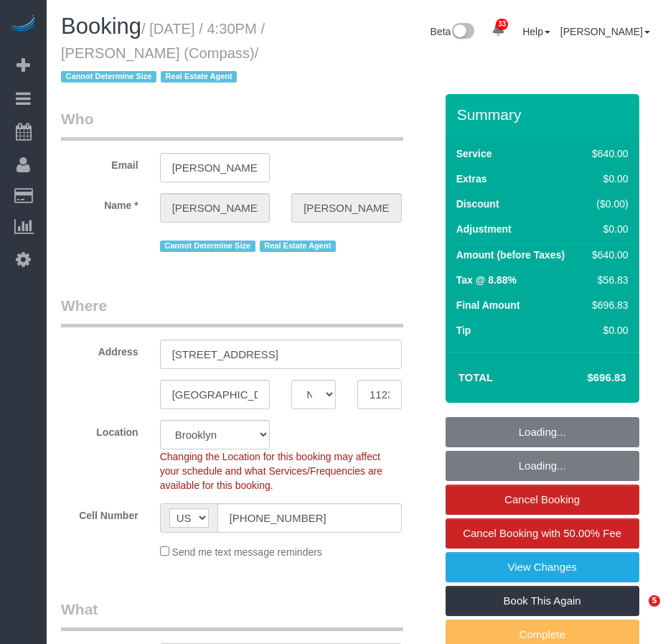 Image resolution: width=668 pixels, height=644 pixels. Describe the element at coordinates (488, 305) in the screenshot. I see `label: Final Amount` at that location.